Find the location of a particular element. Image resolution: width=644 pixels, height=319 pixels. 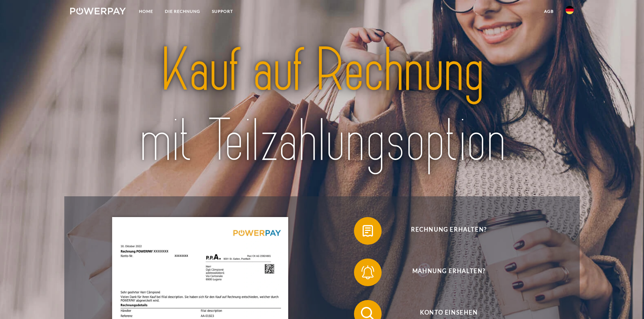

a: DIE RECHNUNG is located at coordinates (183, 11).